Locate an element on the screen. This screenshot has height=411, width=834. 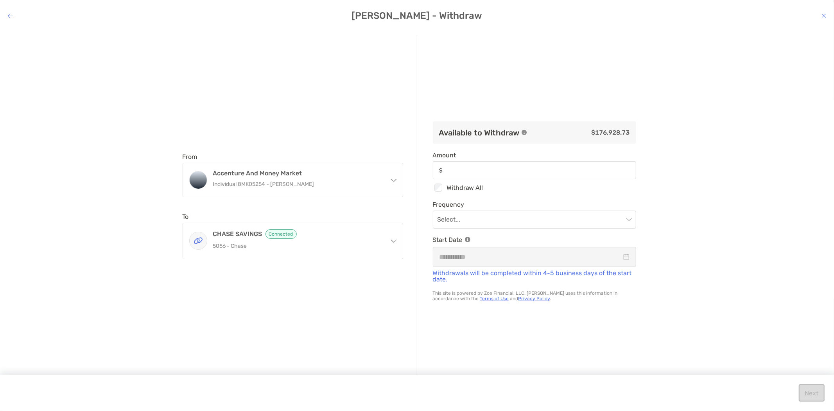
p: 5056 - Chase is located at coordinates (298, 246).